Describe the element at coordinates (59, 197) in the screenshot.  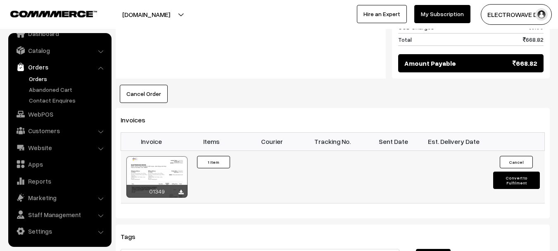
I see `a: Marketing` at that location.